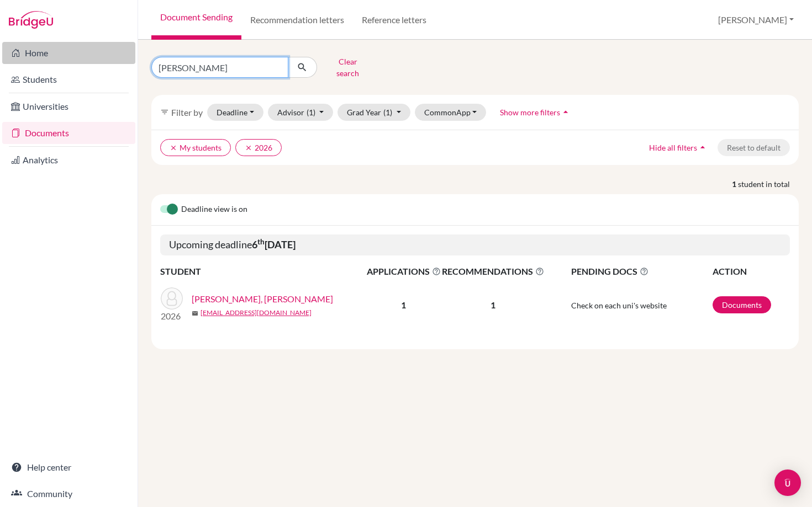 Image resolution: width=812 pixels, height=507 pixels. I want to click on a: Community, so click(68, 494).